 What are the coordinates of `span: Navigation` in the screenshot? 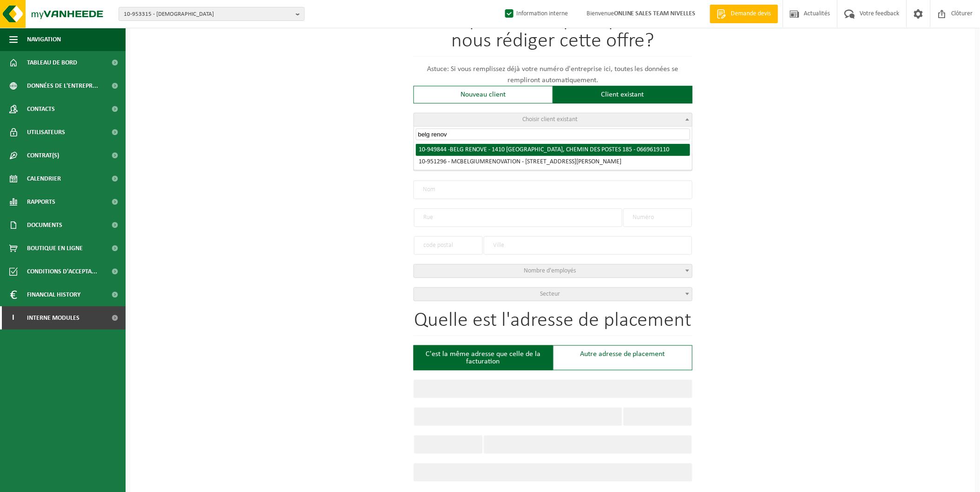 It's located at (44, 40).